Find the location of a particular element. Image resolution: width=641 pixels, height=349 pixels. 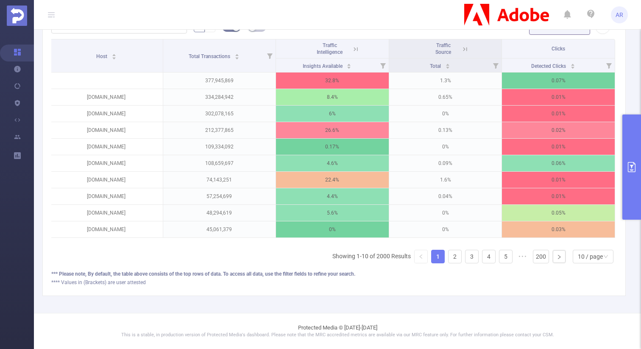

a: 2 is located at coordinates (455, 256).